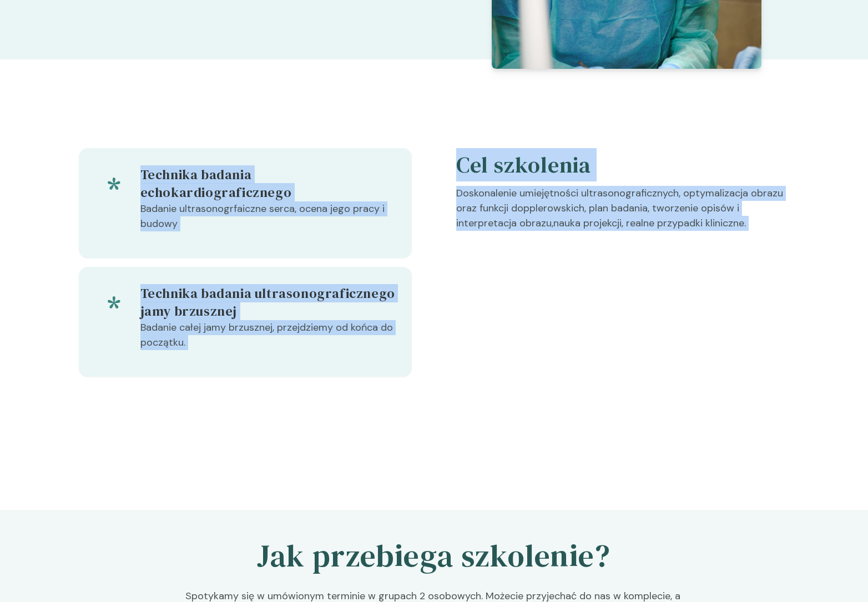 This screenshot has width=868, height=602. What do you see at coordinates (434, 556) in the screenshot?
I see `h2: Jak przebiega szkolenie?` at bounding box center [434, 556].